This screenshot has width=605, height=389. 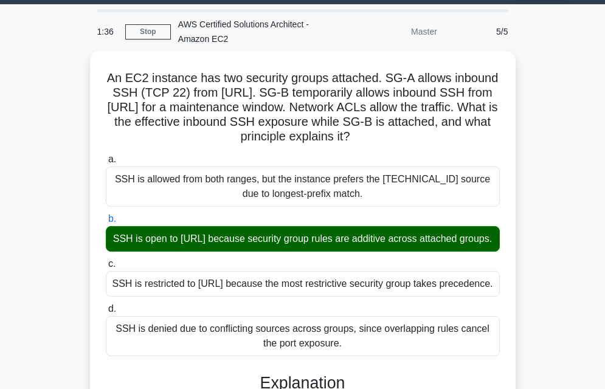 I want to click on div: AWS Certified Solutions Architect - Amazon EC2, so click(x=254, y=32).